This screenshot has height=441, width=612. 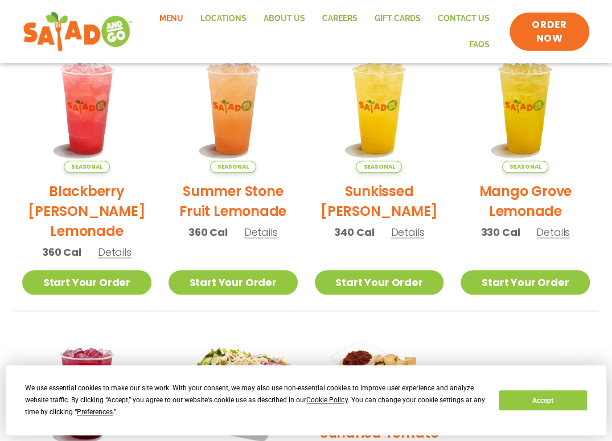 What do you see at coordinates (354, 232) in the screenshot?
I see `span: 340 Cal` at bounding box center [354, 232].